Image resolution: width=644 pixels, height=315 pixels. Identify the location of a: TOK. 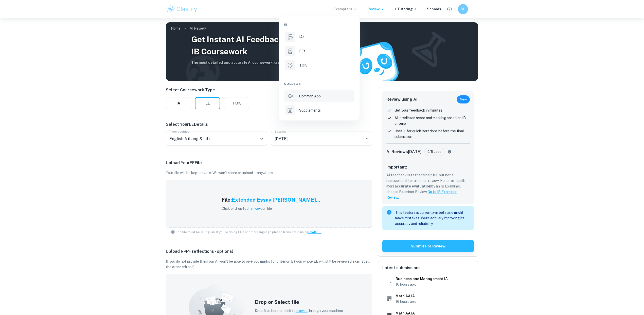
(319, 65).